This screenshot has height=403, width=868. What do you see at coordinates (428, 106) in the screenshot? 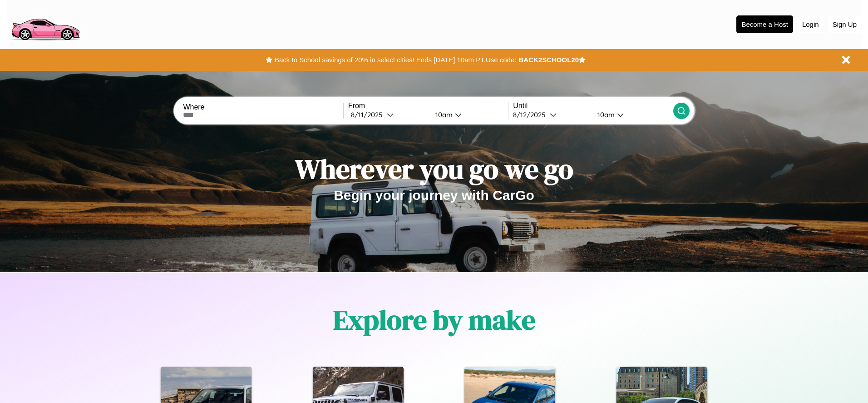
I see `label: From` at bounding box center [428, 106].